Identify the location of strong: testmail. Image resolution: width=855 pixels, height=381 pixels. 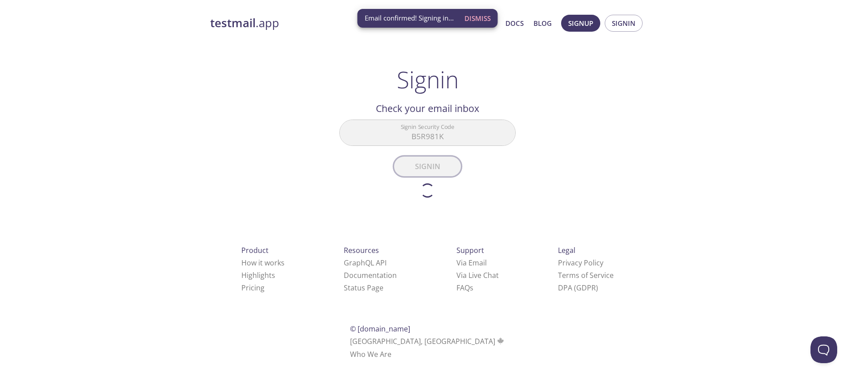
(233, 23).